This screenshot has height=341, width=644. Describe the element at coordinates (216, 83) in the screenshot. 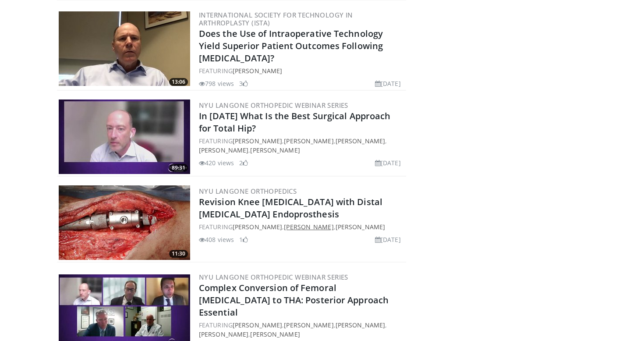

I see `li: 798 views` at that location.